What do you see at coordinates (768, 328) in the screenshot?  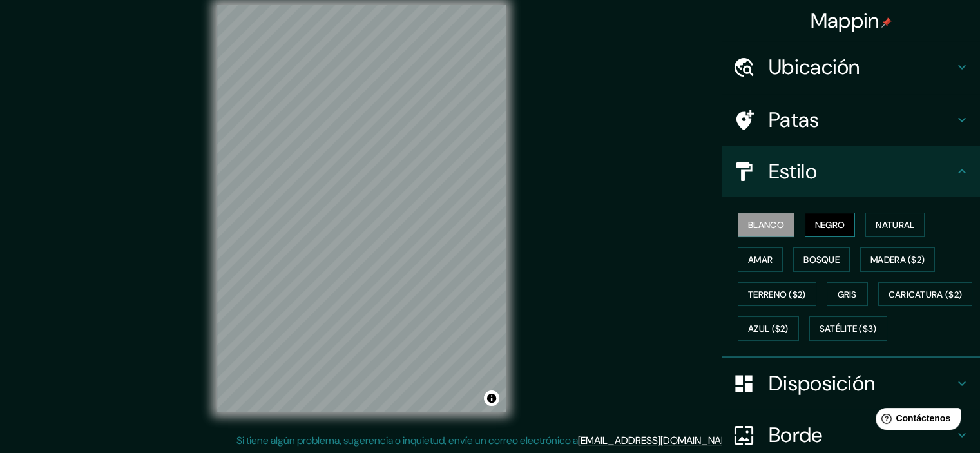 I see `button: Azul ($2)` at bounding box center [768, 328].